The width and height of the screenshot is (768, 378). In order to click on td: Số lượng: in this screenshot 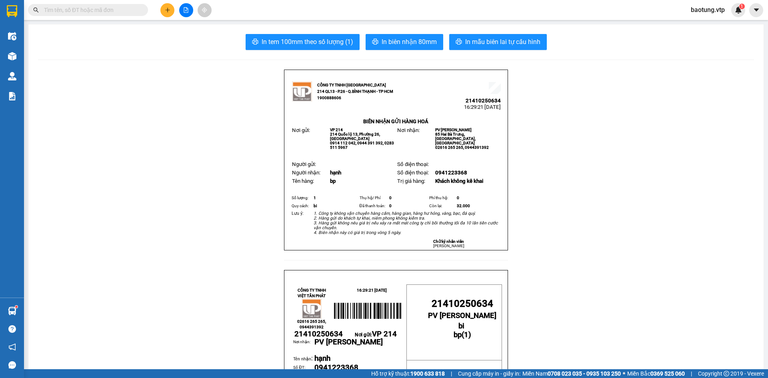, I will do `click(301, 198)`.